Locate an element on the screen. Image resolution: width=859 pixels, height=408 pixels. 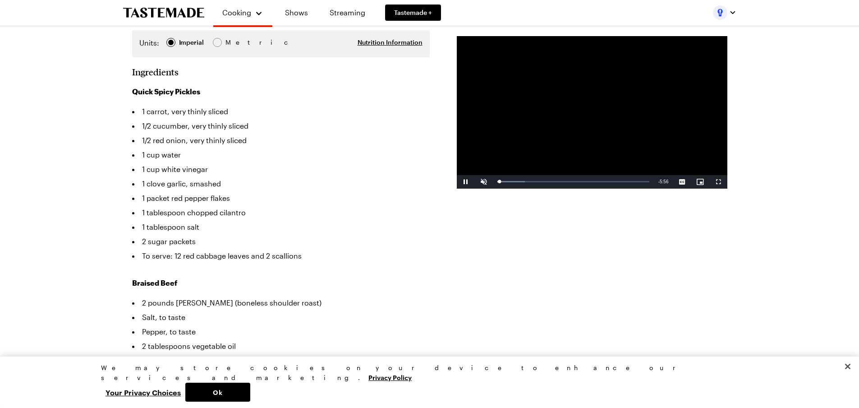
img: Profile picture is located at coordinates (720, 13).